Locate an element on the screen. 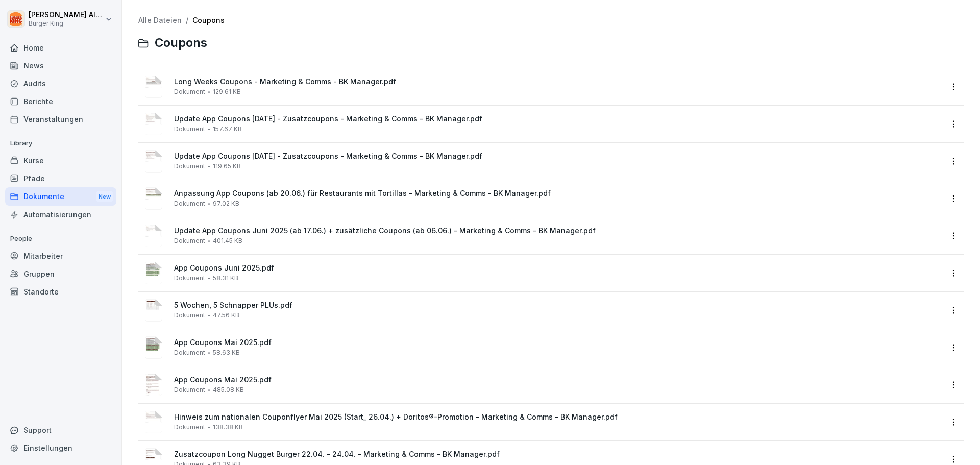  a: Alle Dateien is located at coordinates (160, 20).